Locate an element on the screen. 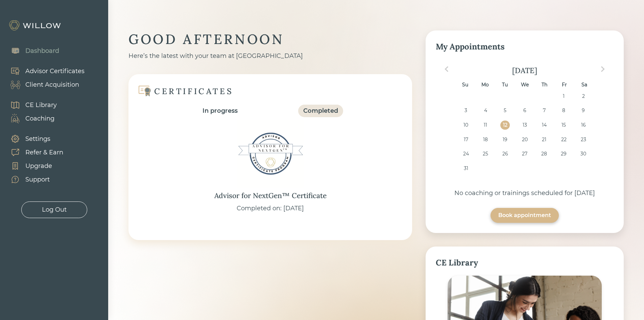 This screenshot has height=320, width=644. div: Choose Friday, August 22nd, 2025 is located at coordinates (564, 139).